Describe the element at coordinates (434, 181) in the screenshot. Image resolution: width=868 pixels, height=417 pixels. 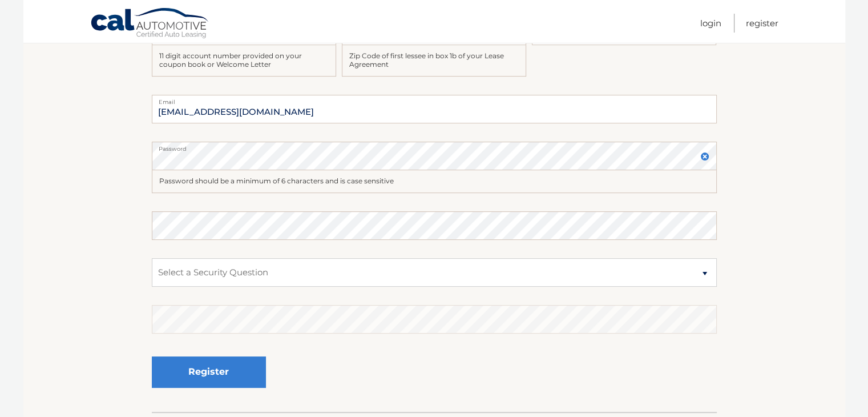
I see `div: Password should be a minimum of 6 characters and is case sensitive` at that location.